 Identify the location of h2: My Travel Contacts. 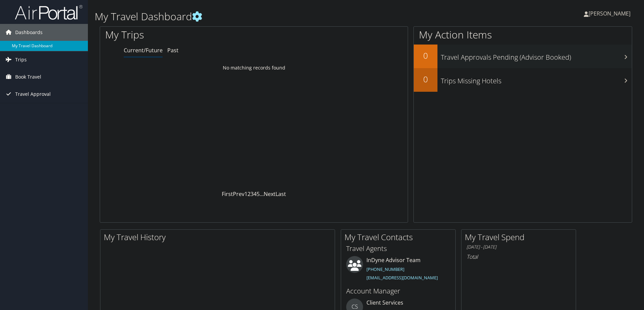
(400, 237).